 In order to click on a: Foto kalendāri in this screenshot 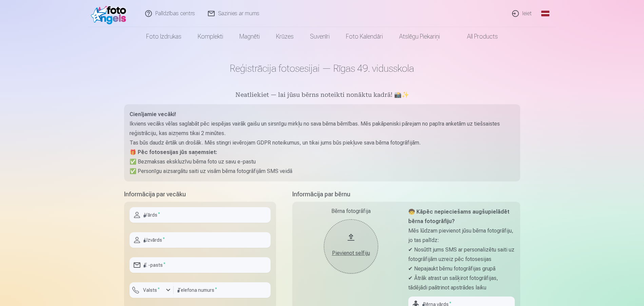, I will do `click(364, 37)`.